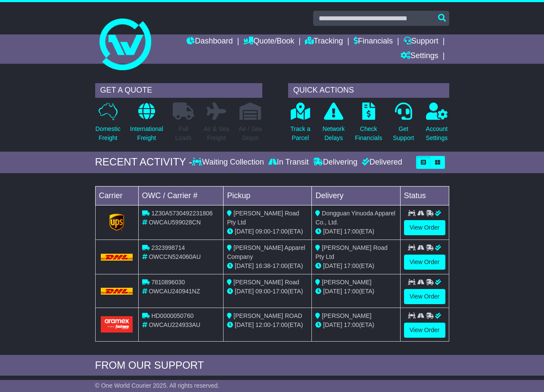  What do you see at coordinates (172, 316) in the screenshot?
I see `span: HD0000050760` at bounding box center [172, 316].